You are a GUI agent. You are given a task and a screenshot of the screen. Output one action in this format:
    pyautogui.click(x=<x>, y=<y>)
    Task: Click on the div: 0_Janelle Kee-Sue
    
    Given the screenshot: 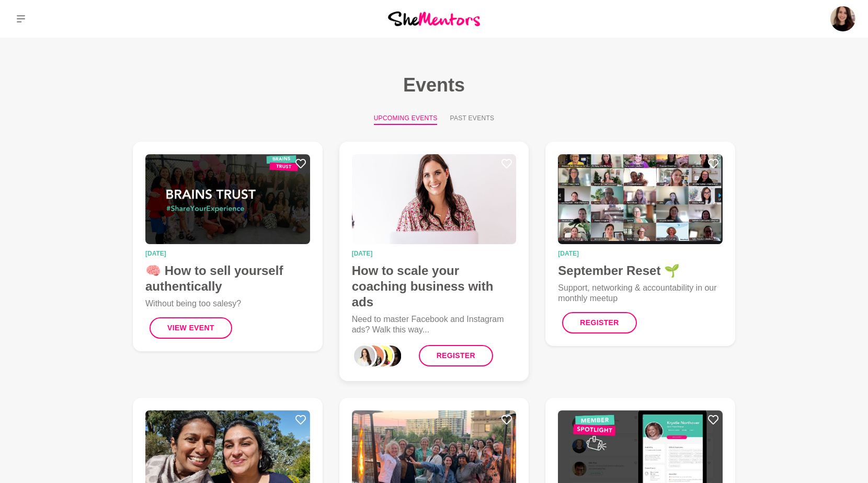 What is the action you would take?
    pyautogui.click(x=365, y=356)
    